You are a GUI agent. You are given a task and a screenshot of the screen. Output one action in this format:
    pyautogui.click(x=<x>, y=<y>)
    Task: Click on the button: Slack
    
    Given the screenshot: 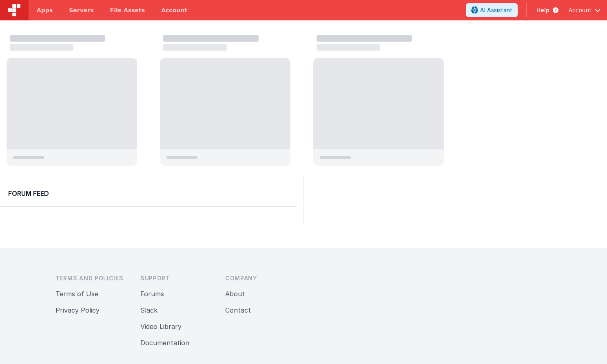 What is the action you would take?
    pyautogui.click(x=148, y=310)
    